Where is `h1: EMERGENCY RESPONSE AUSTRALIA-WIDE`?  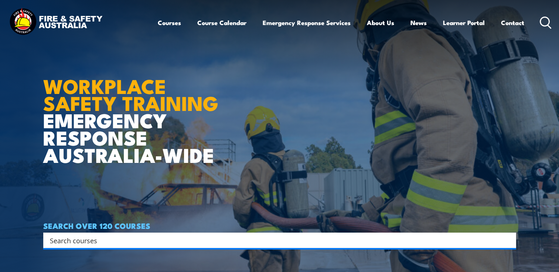 h1: EMERGENCY RESPONSE AUSTRALIA-WIDE is located at coordinates (133, 111).